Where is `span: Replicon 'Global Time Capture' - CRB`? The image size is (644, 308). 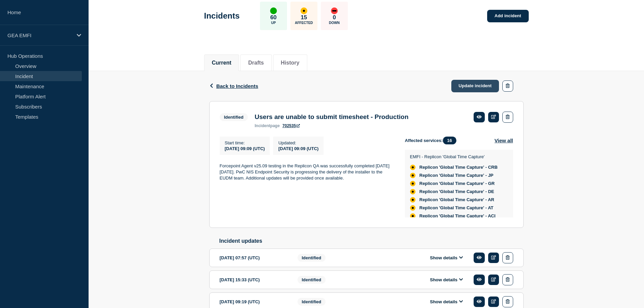 span: Replicon 'Global Time Capture' - CRB is located at coordinates (458, 168).